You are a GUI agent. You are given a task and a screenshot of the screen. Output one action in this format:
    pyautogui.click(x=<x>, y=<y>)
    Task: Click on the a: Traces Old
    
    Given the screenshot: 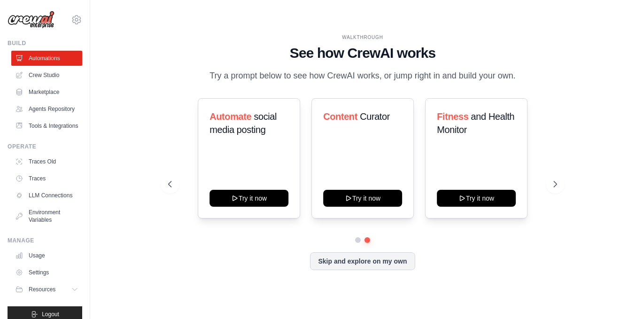 What is the action you would take?
    pyautogui.click(x=46, y=162)
    